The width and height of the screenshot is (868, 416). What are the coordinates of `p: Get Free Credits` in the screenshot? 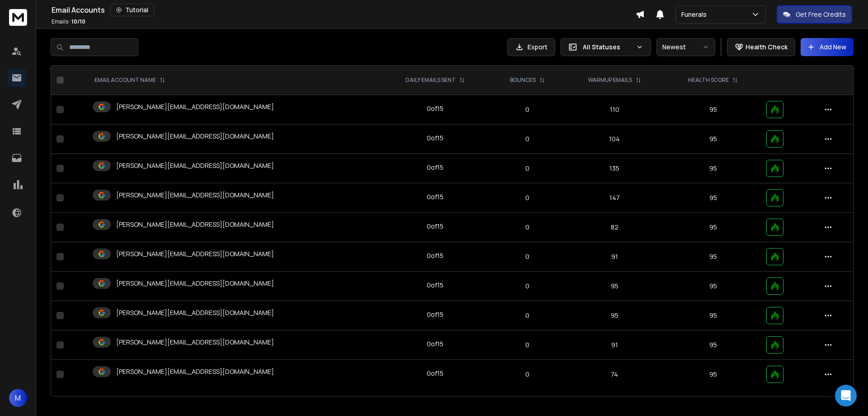 It's located at (821, 15).